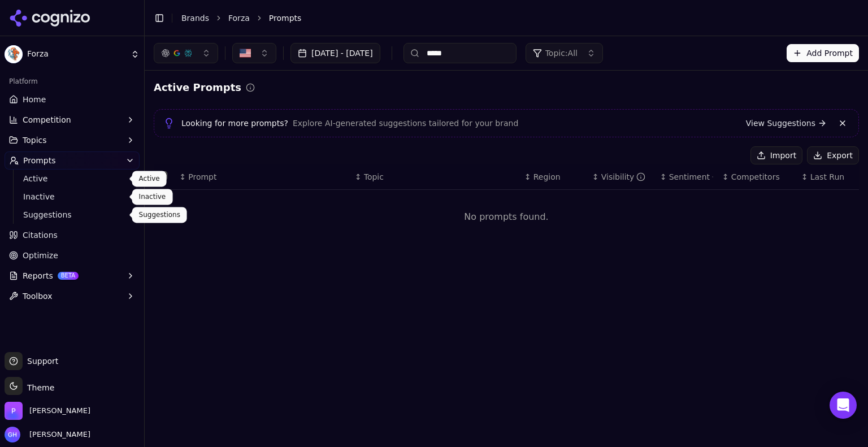 The height and width of the screenshot is (447, 868). What do you see at coordinates (842, 124) in the screenshot?
I see `button: Dismiss banner` at bounding box center [842, 124].